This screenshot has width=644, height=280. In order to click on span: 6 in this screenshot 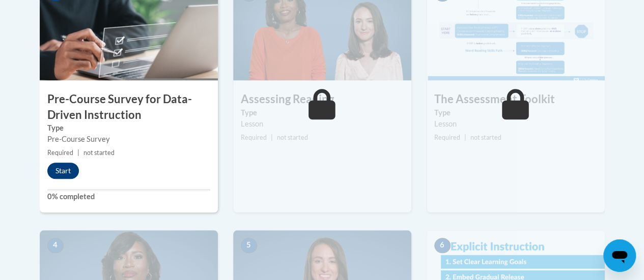, I will do `click(442, 246)`.